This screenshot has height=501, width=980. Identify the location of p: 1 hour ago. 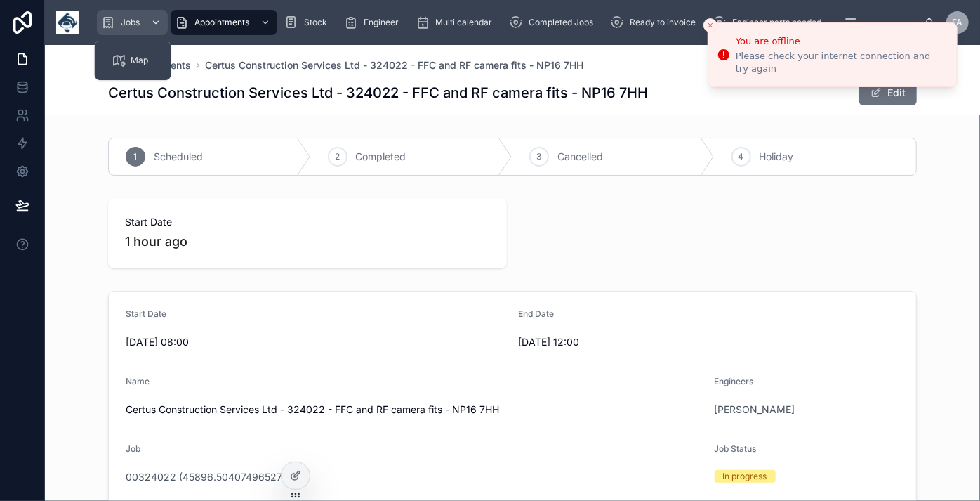
(156, 242).